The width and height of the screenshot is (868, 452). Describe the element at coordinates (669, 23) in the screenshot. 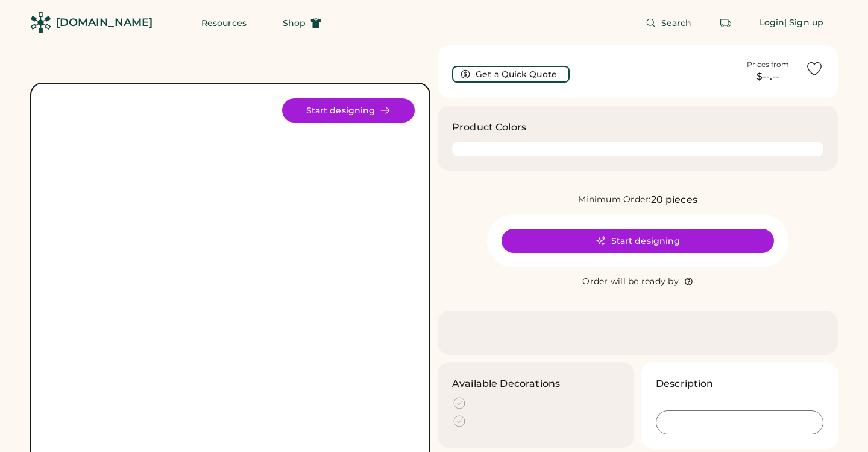

I see `button: Search` at that location.